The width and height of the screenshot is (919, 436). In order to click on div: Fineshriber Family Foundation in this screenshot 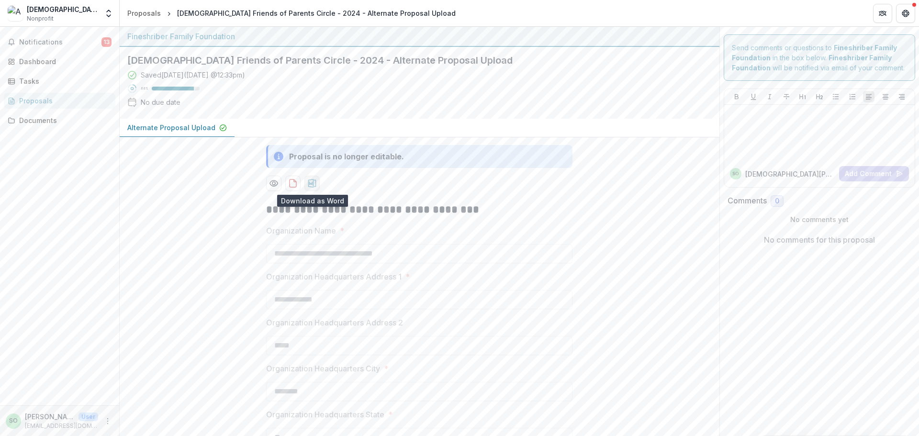, I will do `click(419, 36)`.